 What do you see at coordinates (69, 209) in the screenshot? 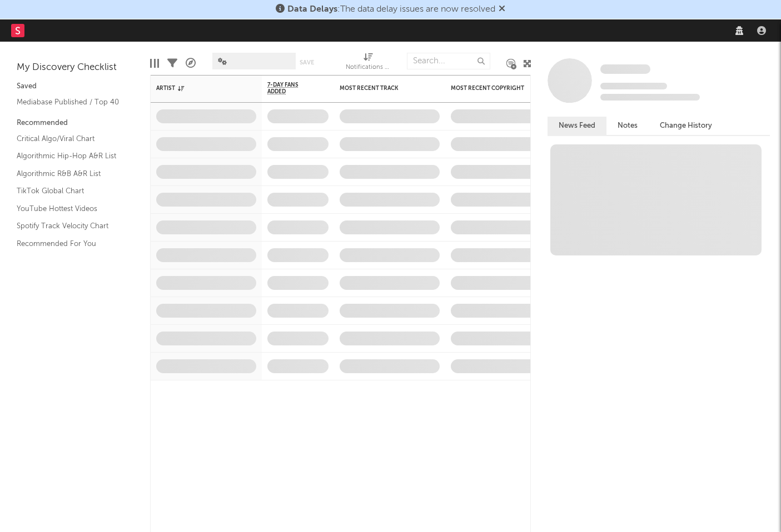
I see `a: YouTube Hottest Videos` at bounding box center [69, 209].